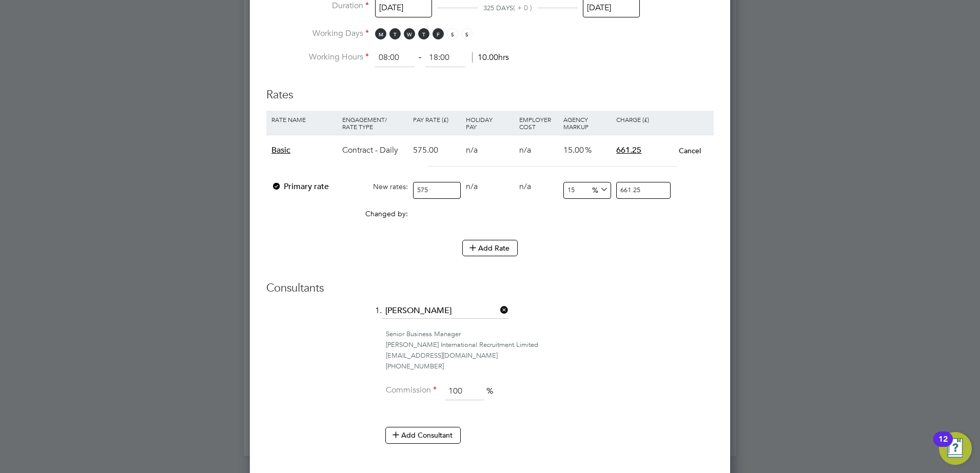  Describe the element at coordinates (280, 150) in the screenshot. I see `span: Basic` at that location.